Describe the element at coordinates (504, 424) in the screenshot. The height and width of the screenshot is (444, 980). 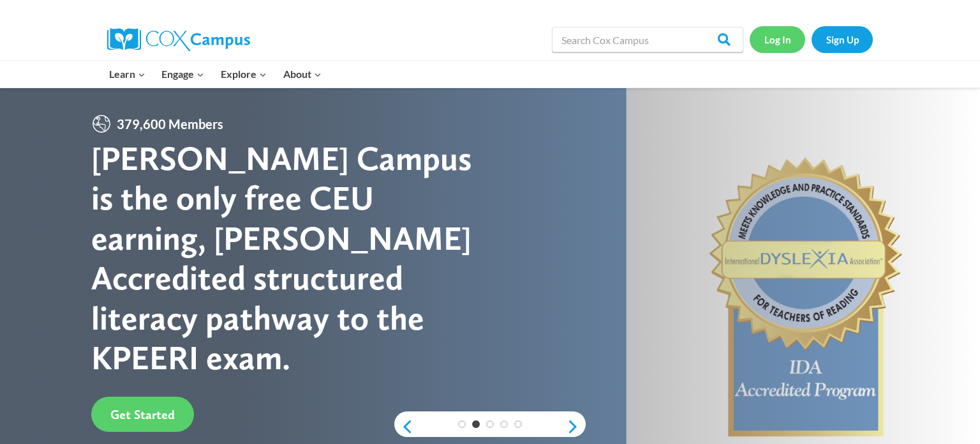
I see `a: 4` at that location.